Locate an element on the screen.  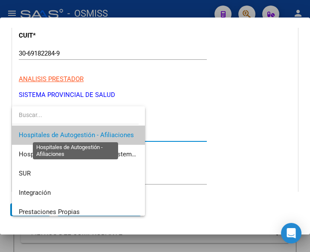
div: Open Intercom Messenger is located at coordinates (291, 233).